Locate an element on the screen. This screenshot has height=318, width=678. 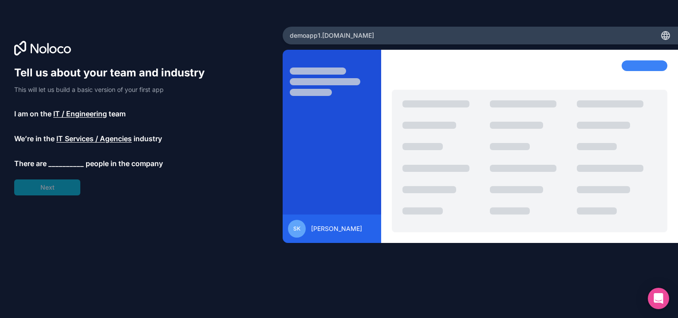
span: people in the company is located at coordinates (124, 163).